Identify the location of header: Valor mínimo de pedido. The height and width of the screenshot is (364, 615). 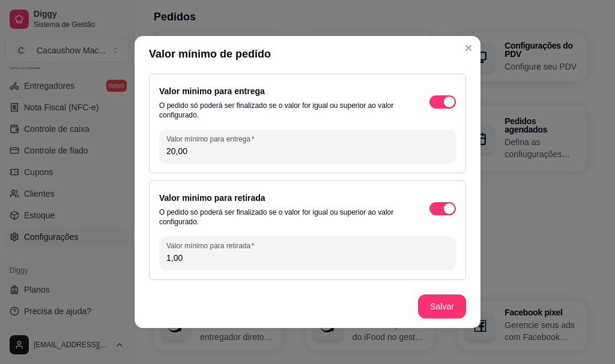
(307, 54).